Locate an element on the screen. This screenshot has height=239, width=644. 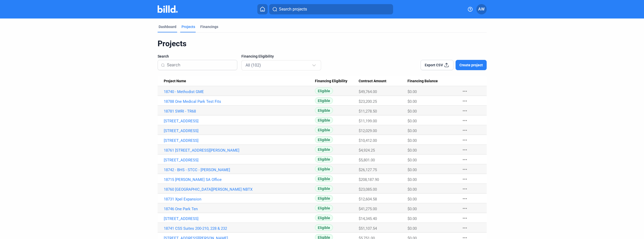
span: Financing Balance is located at coordinates (423, 81).